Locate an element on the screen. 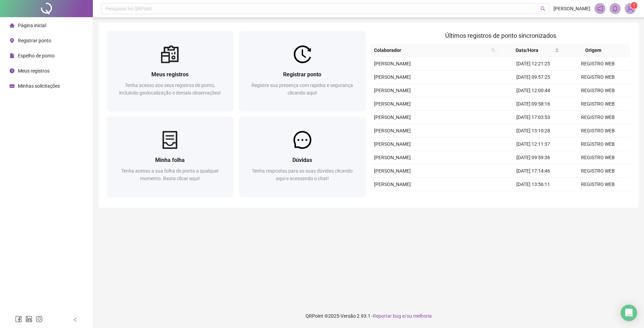 The height and width of the screenshot is (328, 644). span: Registre sua presença com rapidez e segurança clicando aqui! is located at coordinates (302, 89).